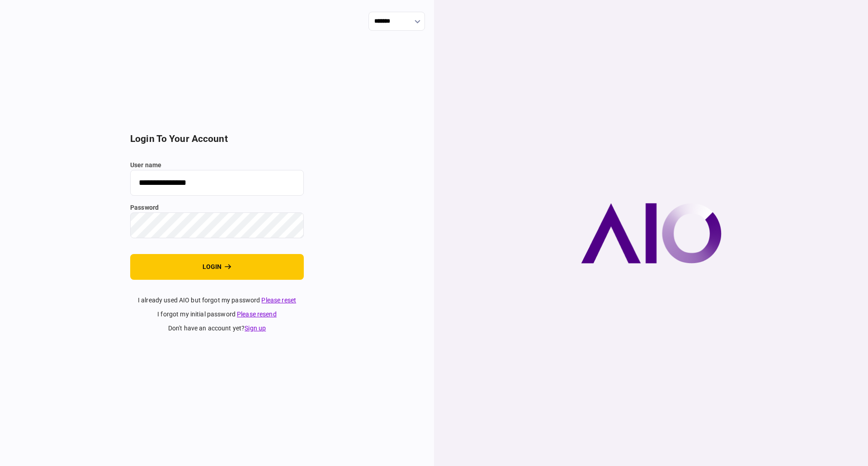 The width and height of the screenshot is (868, 466). Describe the element at coordinates (651, 233) in the screenshot. I see `img: AIO company logo` at that location.